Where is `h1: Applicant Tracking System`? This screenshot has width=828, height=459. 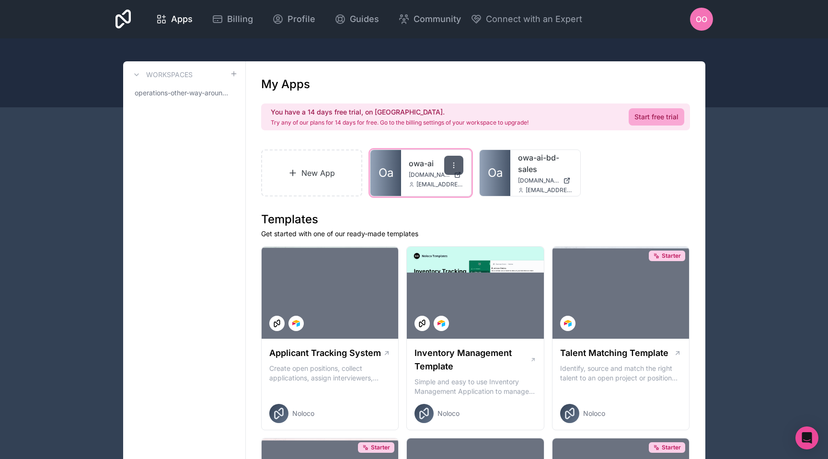 h1: Applicant Tracking System is located at coordinates (325, 353).